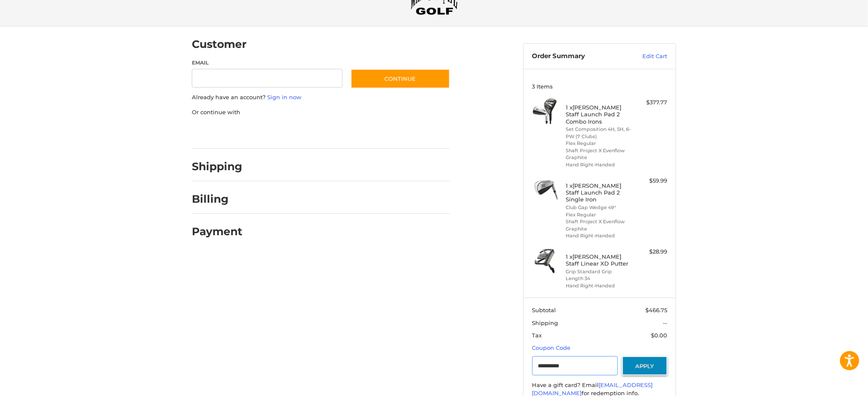 Image resolution: width=868 pixels, height=396 pixels. Describe the element at coordinates (551, 348) in the screenshot. I see `a: Coupon Code` at that location.